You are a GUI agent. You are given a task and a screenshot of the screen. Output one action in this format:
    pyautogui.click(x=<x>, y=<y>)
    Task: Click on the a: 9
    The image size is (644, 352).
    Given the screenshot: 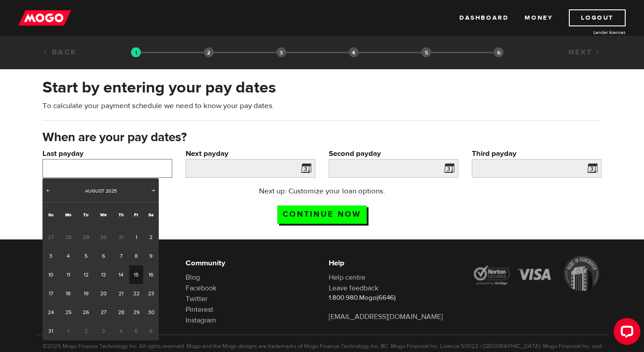 What is the action you would take?
    pyautogui.click(x=151, y=256)
    